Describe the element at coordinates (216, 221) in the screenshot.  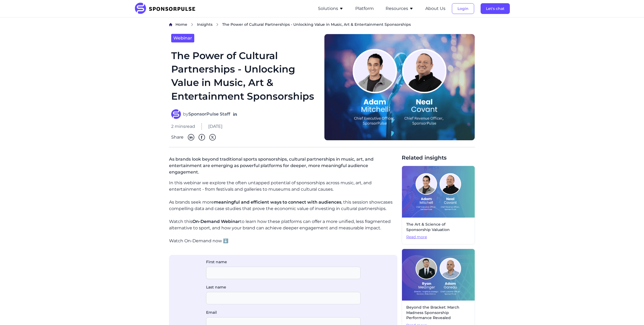
I see `span: On-Demand Webinar` at that location.